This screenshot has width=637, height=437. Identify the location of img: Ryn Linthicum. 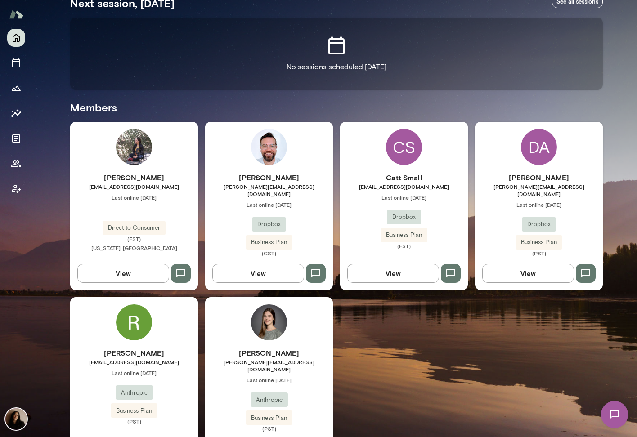
(134, 322).